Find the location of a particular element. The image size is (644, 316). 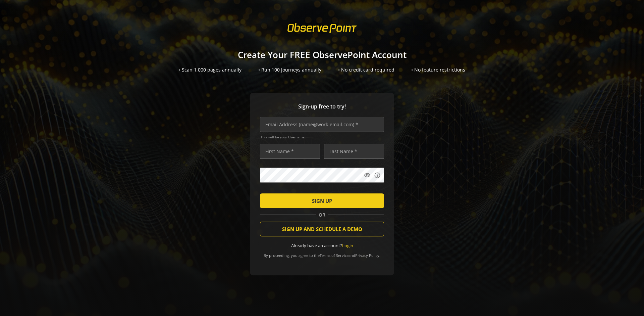

mat-icon: visibility is located at coordinates (367, 175).